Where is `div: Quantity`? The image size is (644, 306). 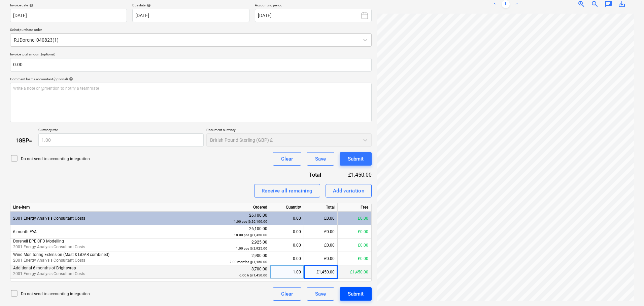
div: Quantity is located at coordinates (287, 207).